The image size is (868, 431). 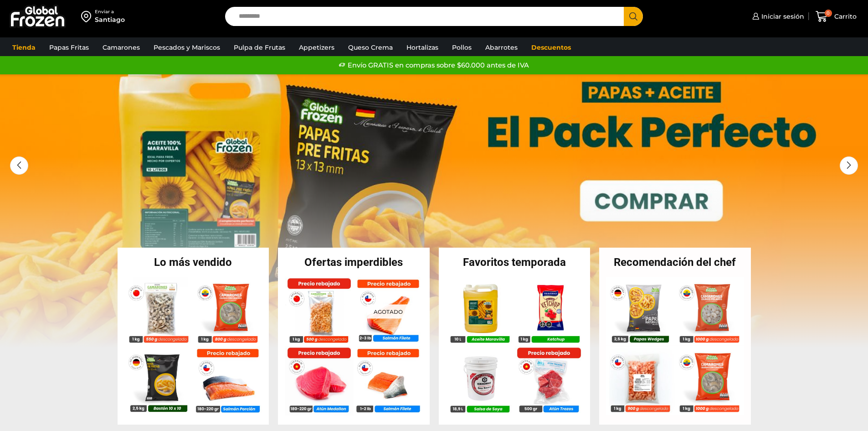 I want to click on div: Previous slide, so click(x=19, y=165).